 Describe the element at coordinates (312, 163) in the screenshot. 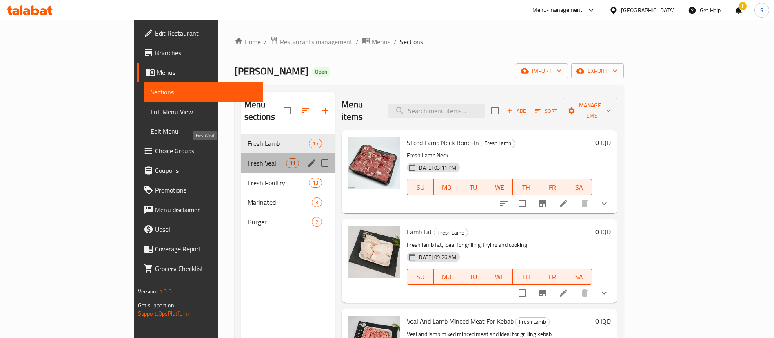

I see `button: edit` at that location.